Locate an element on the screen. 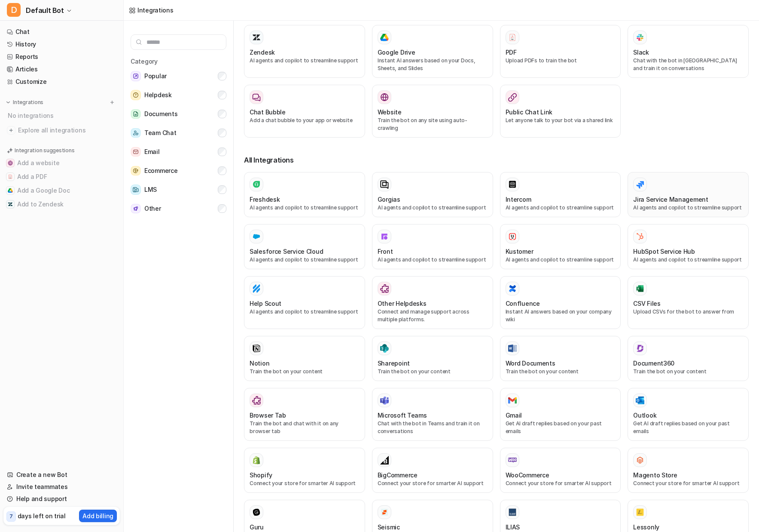 Image resolution: width=759 pixels, height=532 pixels. button: Salesforce Service Cloud Salesforce Service CloudAI agents and copilot to streamline support is located at coordinates (305, 247).